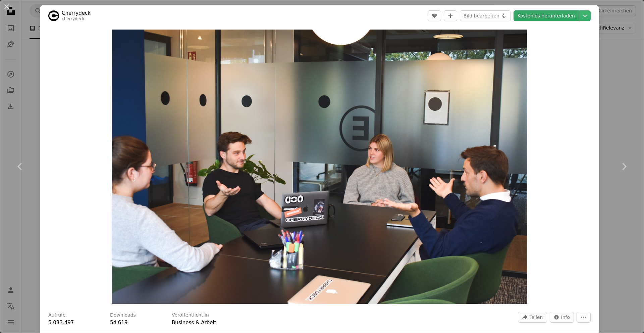 Image resolution: width=644 pixels, height=333 pixels. Describe the element at coordinates (54, 16) in the screenshot. I see `img: Zum Profil von Cherrydeck` at that location.